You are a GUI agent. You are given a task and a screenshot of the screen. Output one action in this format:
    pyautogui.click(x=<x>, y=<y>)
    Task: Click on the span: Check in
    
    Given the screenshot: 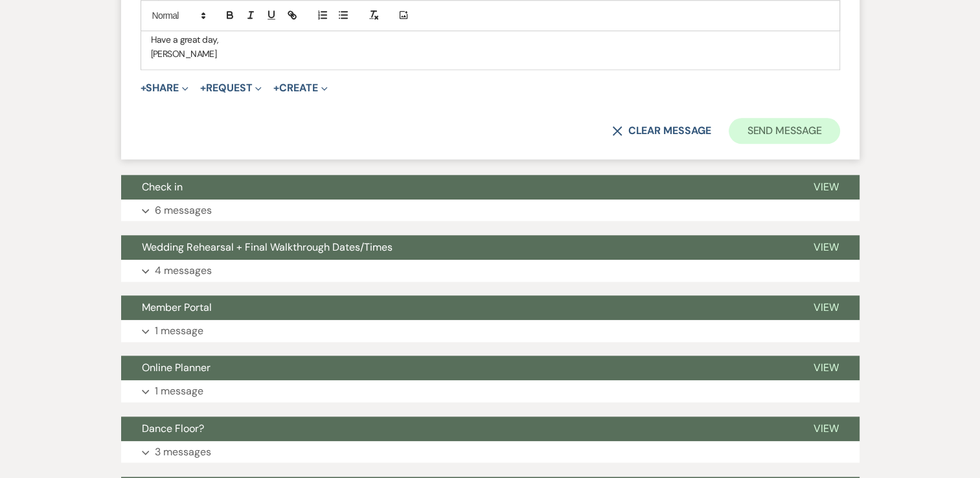 What is the action you would take?
    pyautogui.click(x=162, y=186)
    